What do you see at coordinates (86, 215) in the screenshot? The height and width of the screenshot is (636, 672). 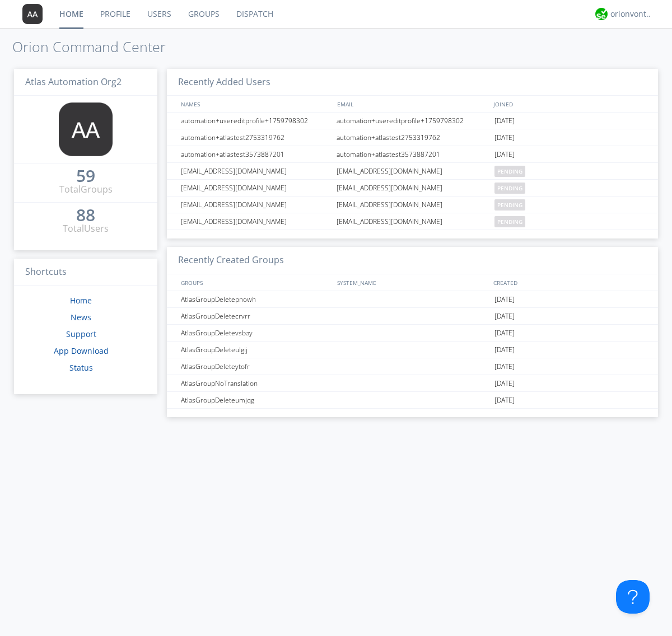 I see `div: 88` at bounding box center [86, 215].